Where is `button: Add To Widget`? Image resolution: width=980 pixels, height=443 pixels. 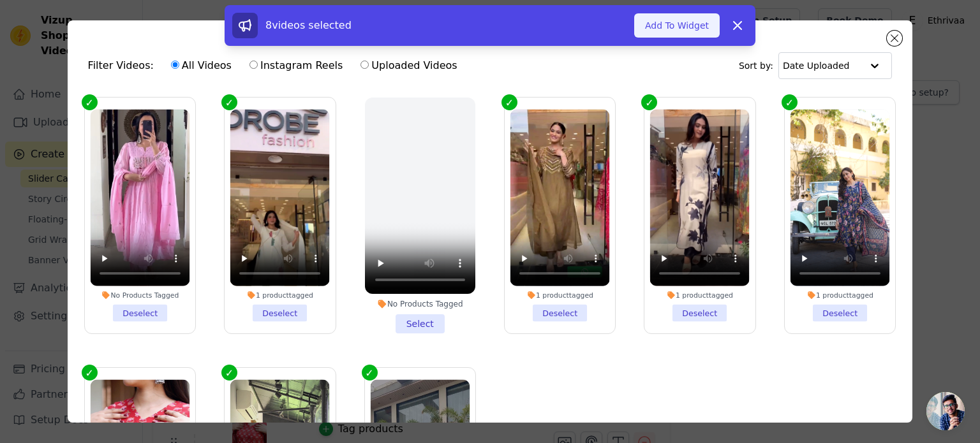 button: Add To Widget is located at coordinates (677, 26).